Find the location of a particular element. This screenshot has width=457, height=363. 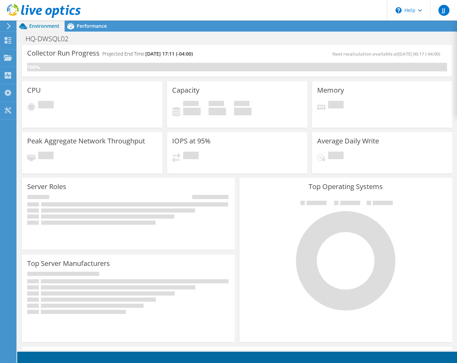

h3: Top Operating Systems is located at coordinates (345, 187).